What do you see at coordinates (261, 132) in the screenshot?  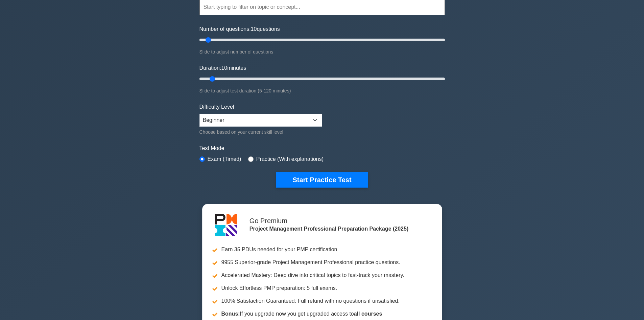 I see `div: Choose based on your current skill level` at bounding box center [261, 132].